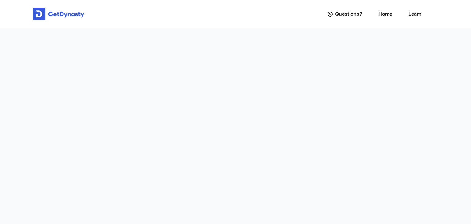 This screenshot has height=224, width=471. What do you see at coordinates (345, 14) in the screenshot?
I see `a: Questions?` at bounding box center [345, 14].